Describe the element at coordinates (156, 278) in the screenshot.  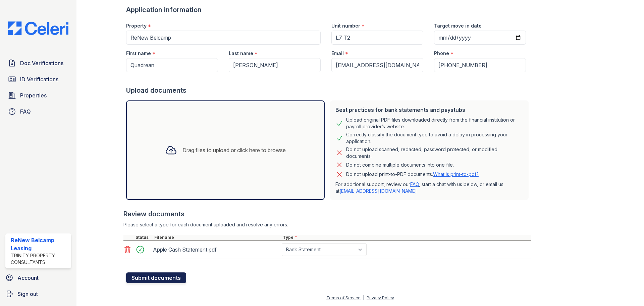
I see `button: Submit documents` at that location.